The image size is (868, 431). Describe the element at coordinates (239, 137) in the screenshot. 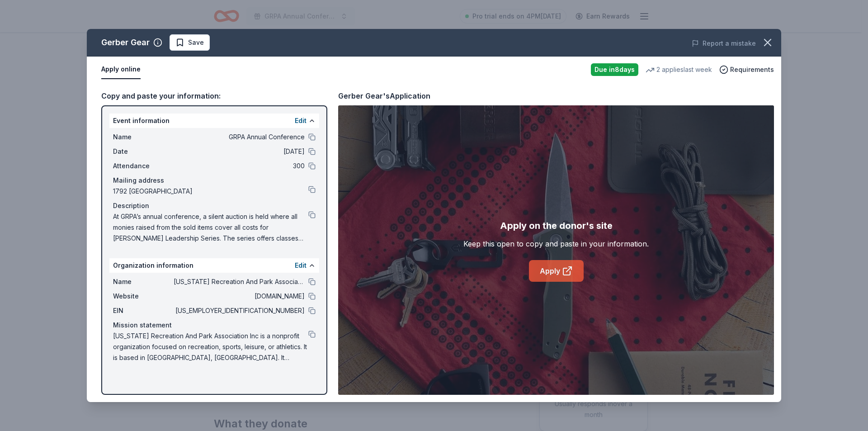

I see `span: GRPA Annual Conference` at that location.